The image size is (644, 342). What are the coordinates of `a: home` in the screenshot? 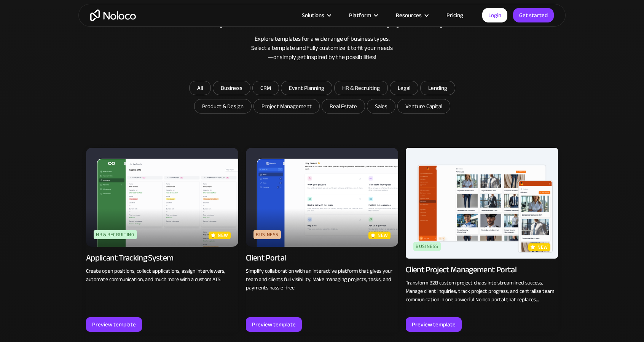 It's located at (113, 15).